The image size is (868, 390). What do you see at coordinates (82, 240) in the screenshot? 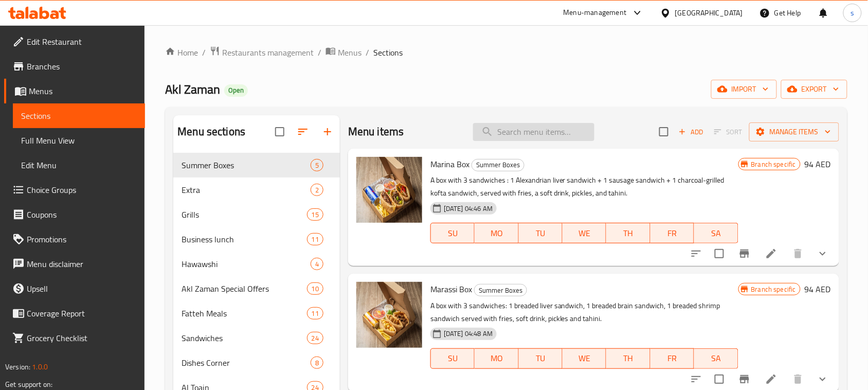
I see `span: Promotions` at bounding box center [82, 240].